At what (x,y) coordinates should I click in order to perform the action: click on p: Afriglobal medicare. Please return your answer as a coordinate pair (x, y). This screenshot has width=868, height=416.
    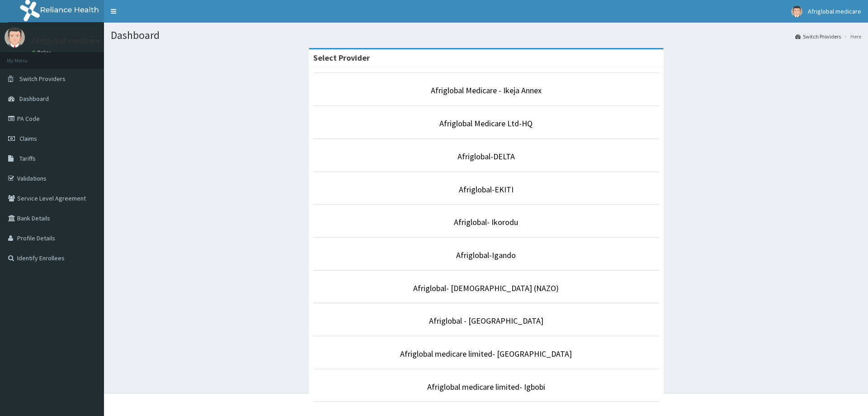
    Looking at the image, I should click on (66, 41).